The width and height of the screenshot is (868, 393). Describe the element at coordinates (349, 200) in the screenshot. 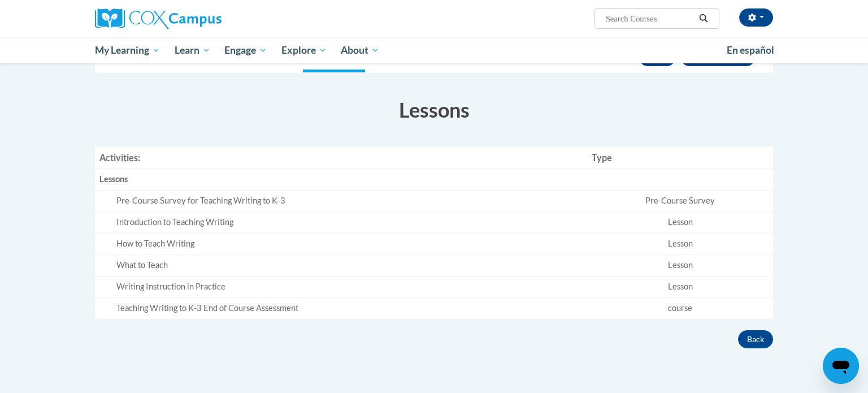

I see `div: Pre-Course Survey for Teaching Writing to K-3` at that location.